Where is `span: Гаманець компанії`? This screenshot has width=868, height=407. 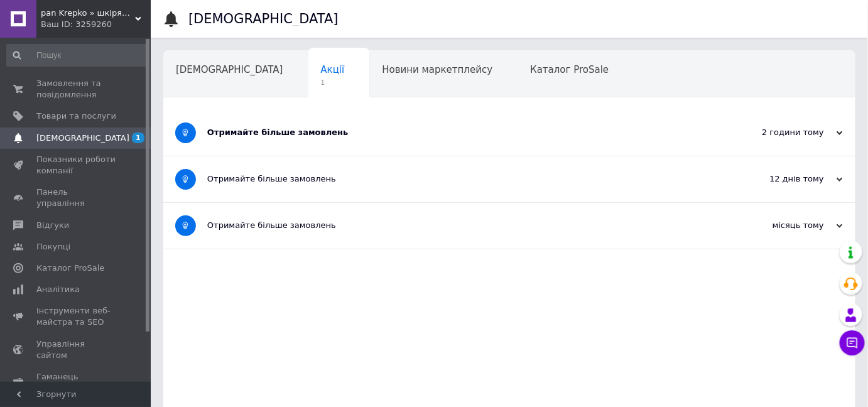
span: Гаманець компанії is located at coordinates (76, 383).